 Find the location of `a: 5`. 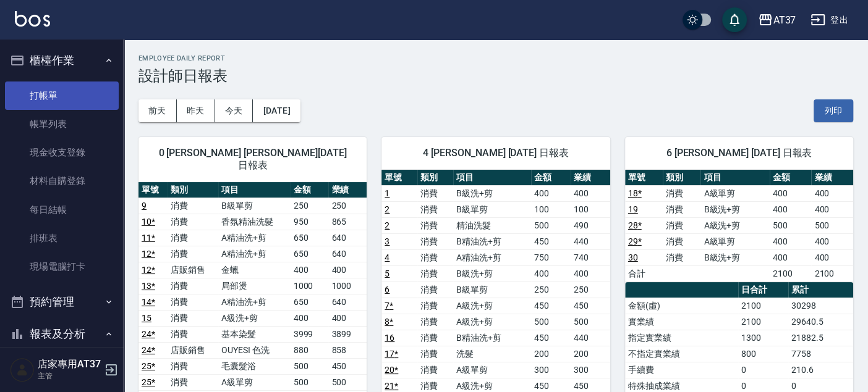

a: 5 is located at coordinates (387, 274).